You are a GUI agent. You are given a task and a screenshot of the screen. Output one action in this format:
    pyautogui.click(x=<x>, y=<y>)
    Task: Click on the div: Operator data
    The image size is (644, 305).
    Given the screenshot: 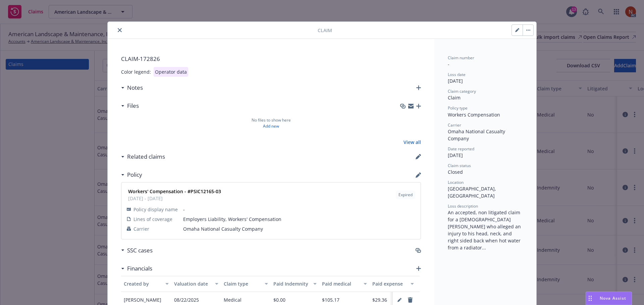 What is the action you would take?
    pyautogui.click(x=170, y=71)
    